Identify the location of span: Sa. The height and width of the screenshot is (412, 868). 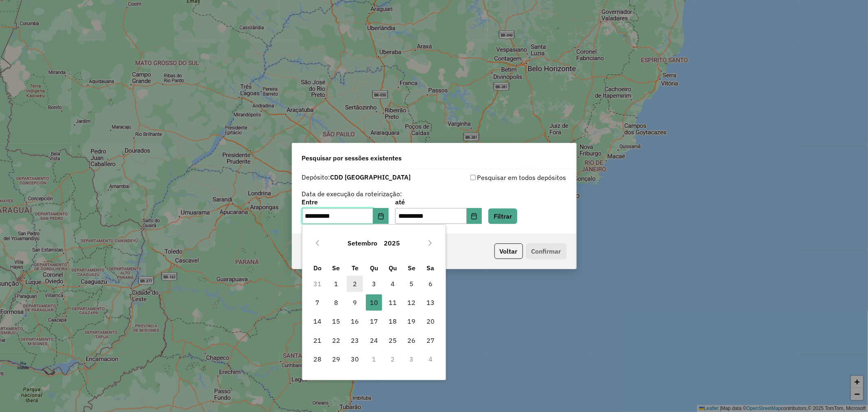
(430, 268).